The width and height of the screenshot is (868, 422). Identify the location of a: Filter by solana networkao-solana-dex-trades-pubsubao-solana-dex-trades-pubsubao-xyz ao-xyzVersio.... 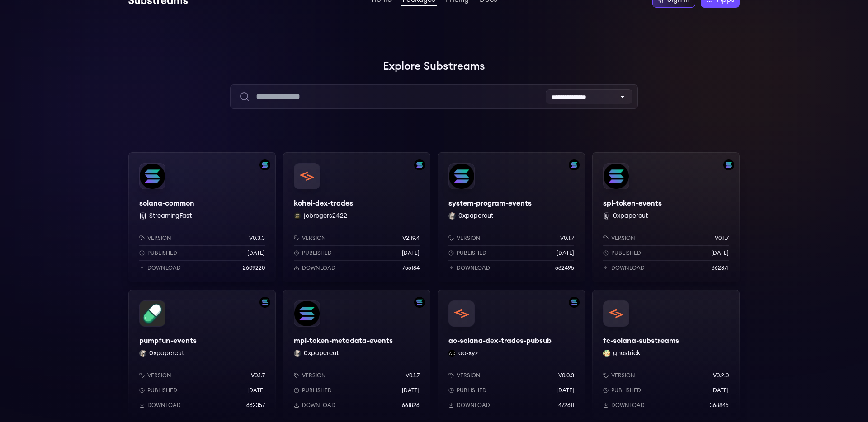
(511, 355).